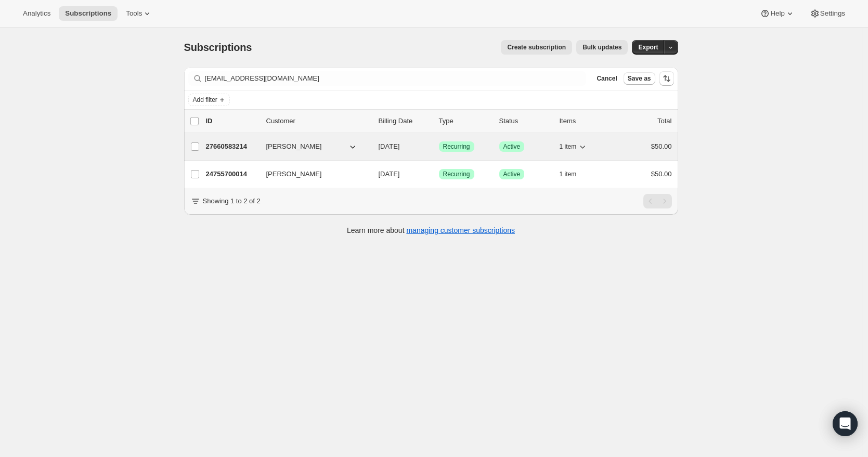 Image resolution: width=868 pixels, height=457 pixels. I want to click on button: Create subscription, so click(536, 48).